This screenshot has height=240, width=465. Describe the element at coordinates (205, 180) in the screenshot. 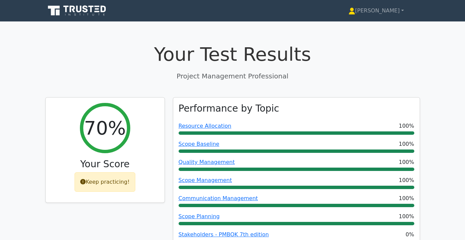

I see `a: Scope Management` at that location.